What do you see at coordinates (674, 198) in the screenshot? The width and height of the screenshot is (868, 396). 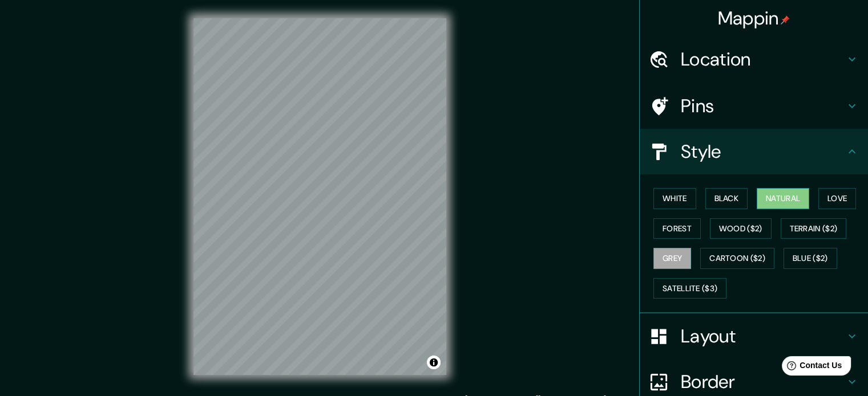 I see `button: White` at bounding box center [674, 198].